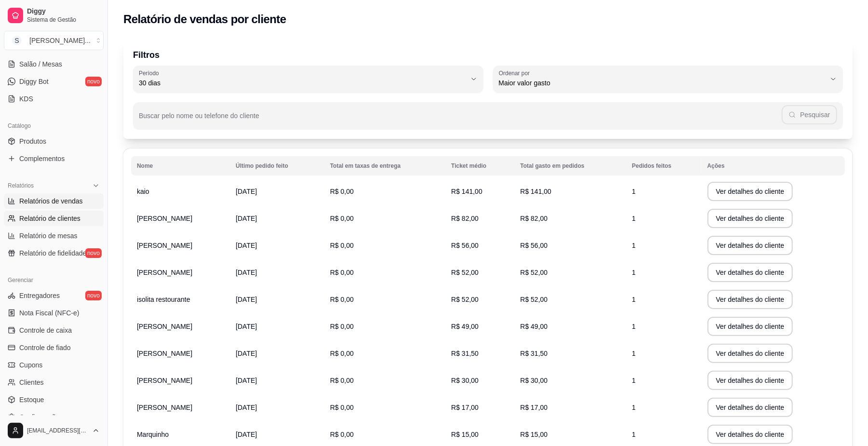 This screenshot has height=446, width=868. Describe the element at coordinates (180, 166) in the screenshot. I see `th: Nome` at that location.